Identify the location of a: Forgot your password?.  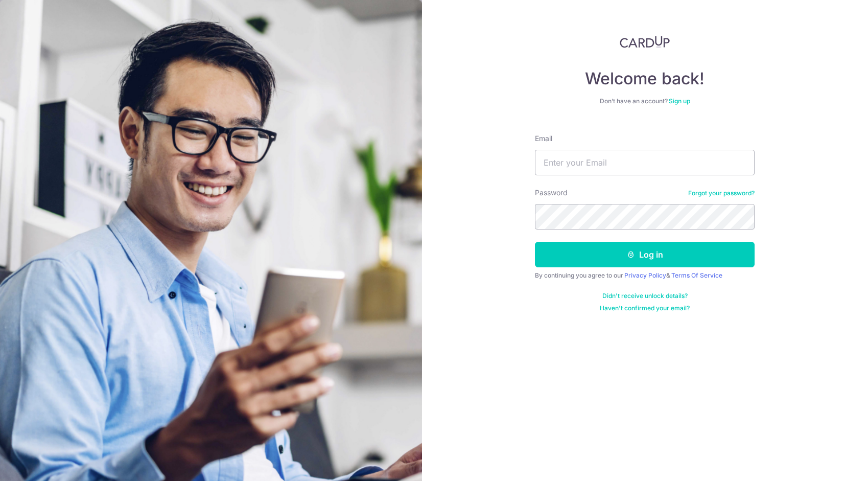
(722, 193).